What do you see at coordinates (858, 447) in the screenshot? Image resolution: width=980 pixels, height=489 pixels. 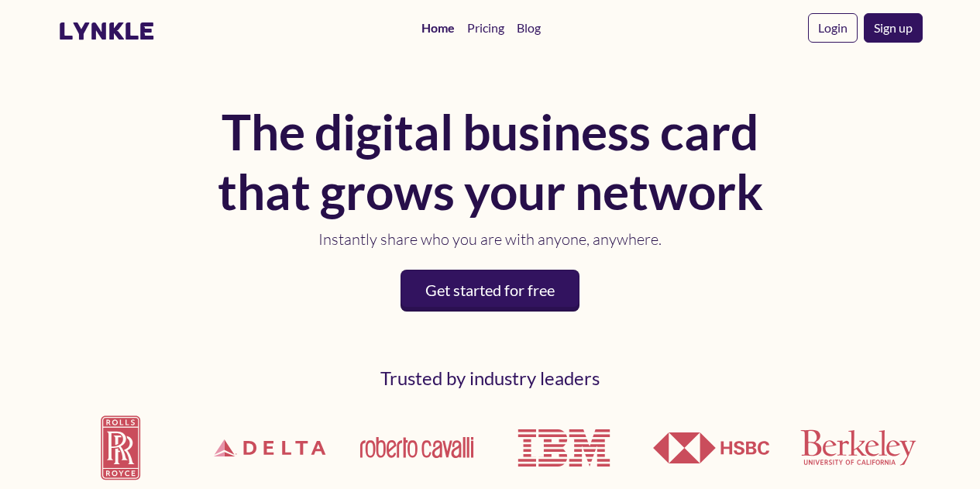 I see `img: UCLA Berkeley` at bounding box center [858, 447].